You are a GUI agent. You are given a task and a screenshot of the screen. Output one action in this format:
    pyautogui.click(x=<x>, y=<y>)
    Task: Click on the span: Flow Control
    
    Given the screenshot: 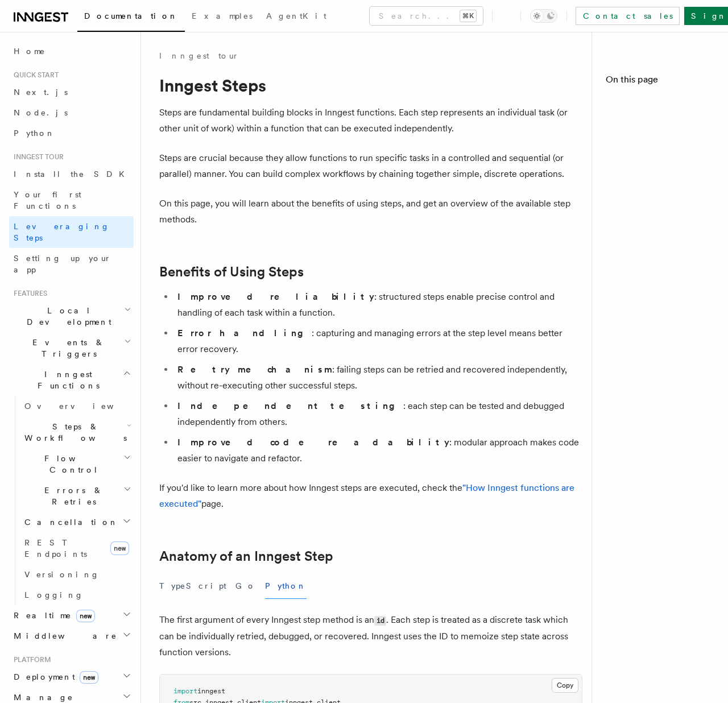 What is the action you would take?
    pyautogui.click(x=71, y=464)
    